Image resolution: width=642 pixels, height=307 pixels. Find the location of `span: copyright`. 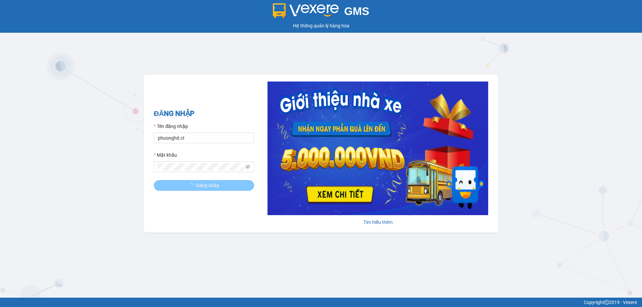

span: copyright is located at coordinates (607, 303).